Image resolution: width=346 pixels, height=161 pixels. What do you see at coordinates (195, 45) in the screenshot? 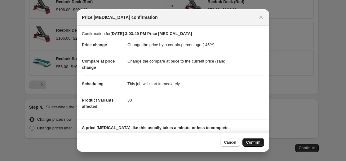
I see `dd: Change the price by a certain percentage (-45%)` at bounding box center [195, 45].